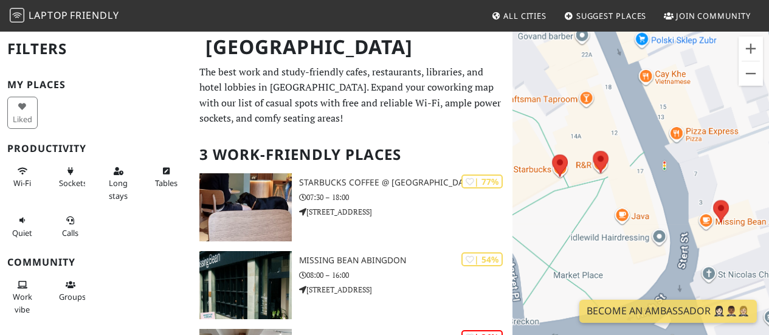 The width and height of the screenshot is (769, 335). Describe the element at coordinates (22, 303) in the screenshot. I see `span: People working` at that location.